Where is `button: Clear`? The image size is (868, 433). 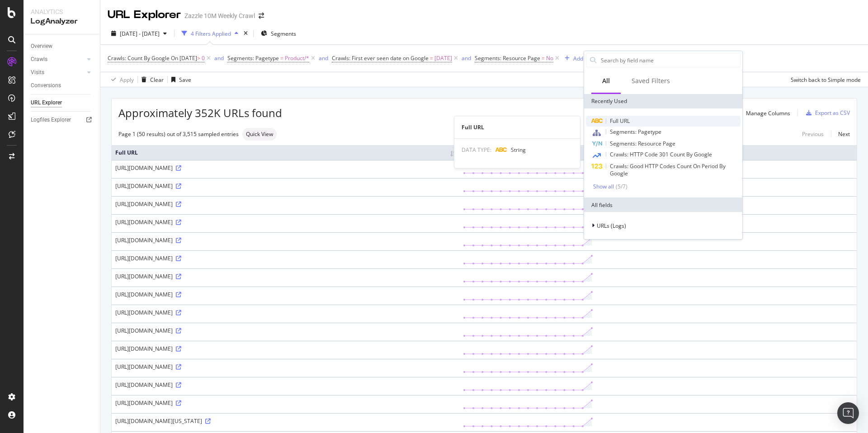 button: Clear is located at coordinates (150, 80).